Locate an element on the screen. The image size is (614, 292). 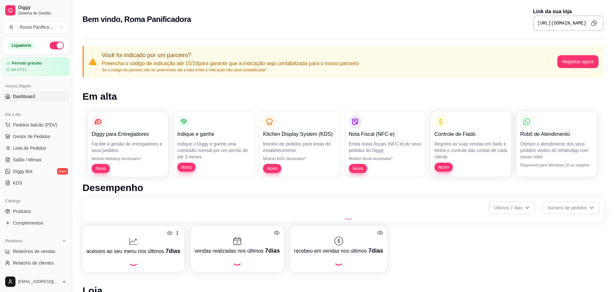
span: R is located at coordinates (11, 27).